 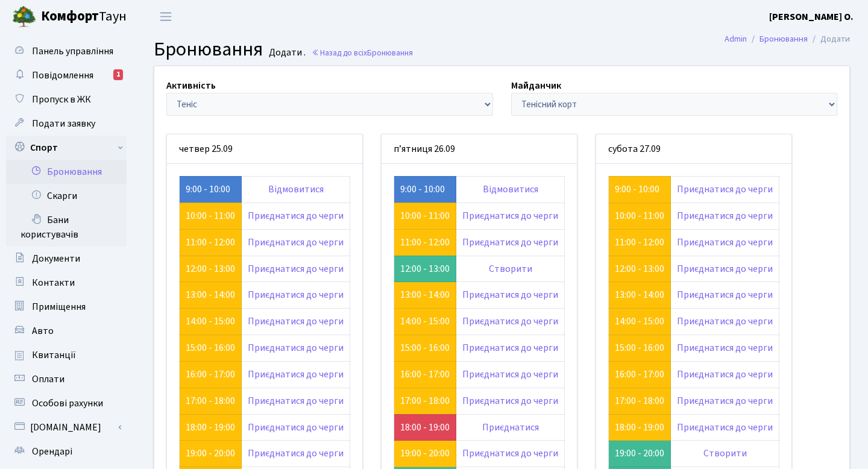 What do you see at coordinates (58, 307) in the screenshot?
I see `span: Приміщення` at bounding box center [58, 307].